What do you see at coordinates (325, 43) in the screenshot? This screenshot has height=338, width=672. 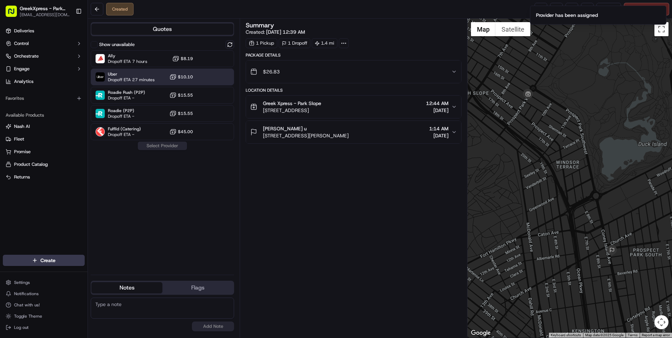 I see `div: 1.4 mi` at bounding box center [325, 43].